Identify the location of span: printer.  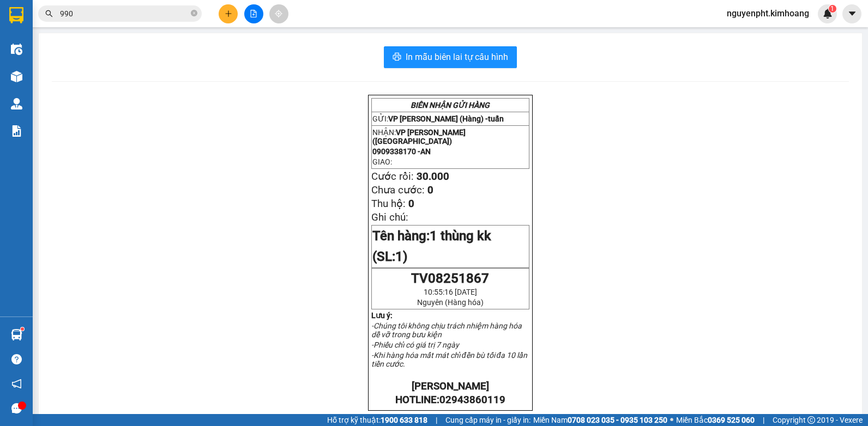
(397, 57).